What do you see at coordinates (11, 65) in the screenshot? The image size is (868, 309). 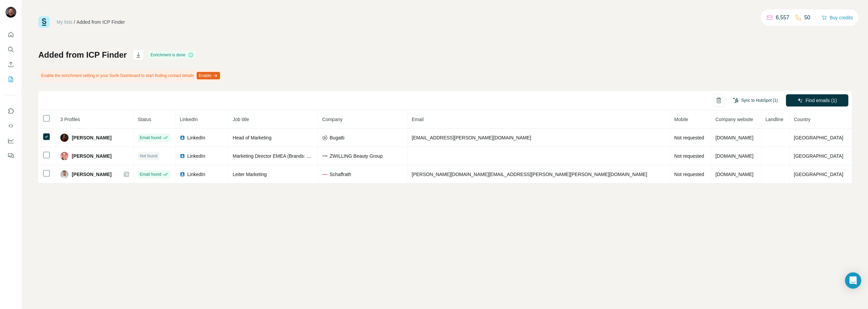 I see `button: Enrich CSV` at bounding box center [11, 65].